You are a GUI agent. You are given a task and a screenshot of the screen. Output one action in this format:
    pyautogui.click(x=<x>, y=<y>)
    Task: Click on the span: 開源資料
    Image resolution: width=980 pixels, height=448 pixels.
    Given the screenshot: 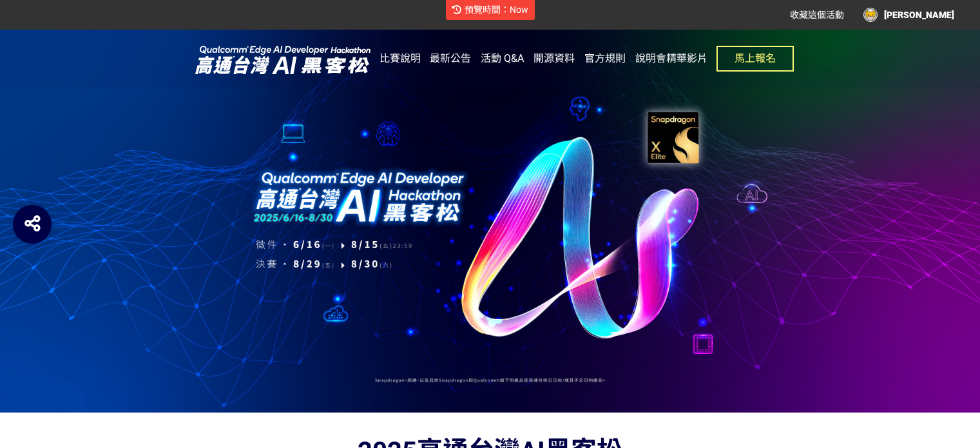 What is the action you would take?
    pyautogui.click(x=554, y=58)
    